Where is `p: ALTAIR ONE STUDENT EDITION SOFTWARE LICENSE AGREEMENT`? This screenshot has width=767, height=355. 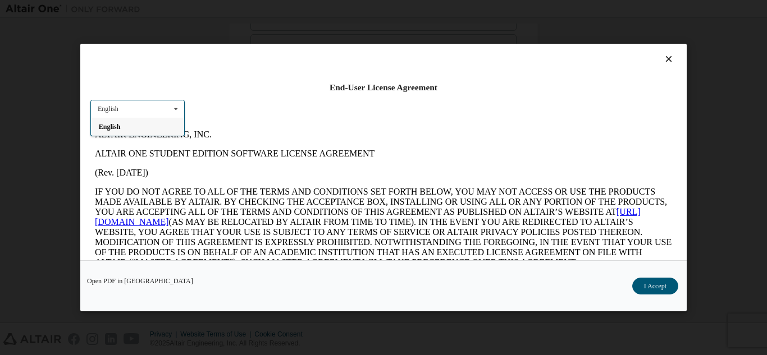
p: ALTAIR ONE STUDENT EDITION SOFTWARE LICENSE AGREEMENT is located at coordinates (293, 29).